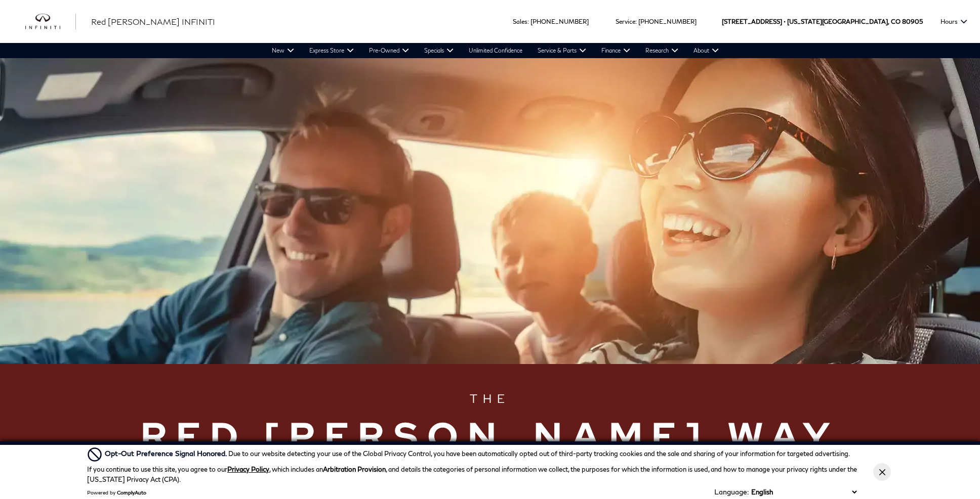 Image resolution: width=980 pixels, height=499 pixels. Describe the element at coordinates (662, 50) in the screenshot. I see `a: Research` at that location.